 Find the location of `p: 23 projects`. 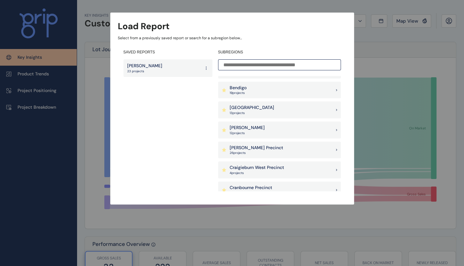

p: 23 projects is located at coordinates (145, 71).